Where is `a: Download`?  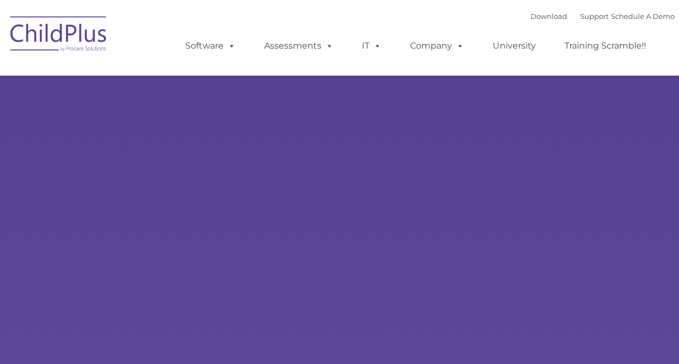 a: Download is located at coordinates (549, 16).